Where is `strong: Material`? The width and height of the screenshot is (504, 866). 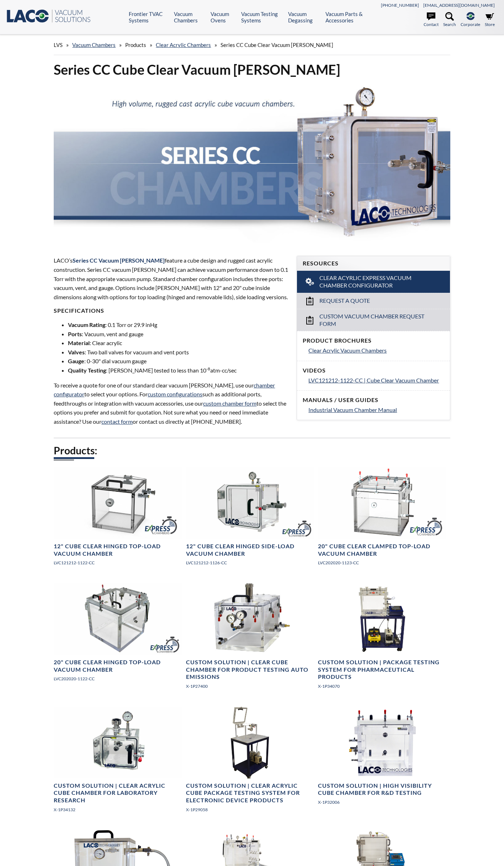 strong: Material is located at coordinates (79, 343).